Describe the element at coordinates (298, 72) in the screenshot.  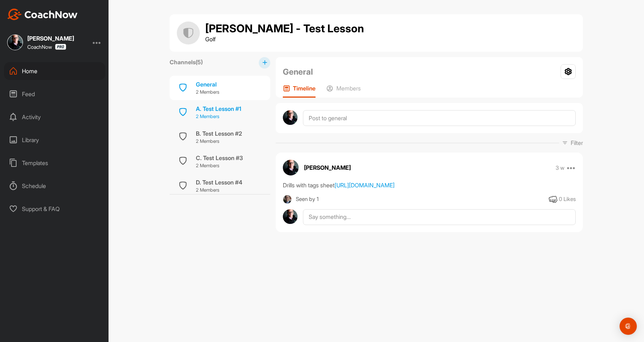
I see `h2: General` at that location.